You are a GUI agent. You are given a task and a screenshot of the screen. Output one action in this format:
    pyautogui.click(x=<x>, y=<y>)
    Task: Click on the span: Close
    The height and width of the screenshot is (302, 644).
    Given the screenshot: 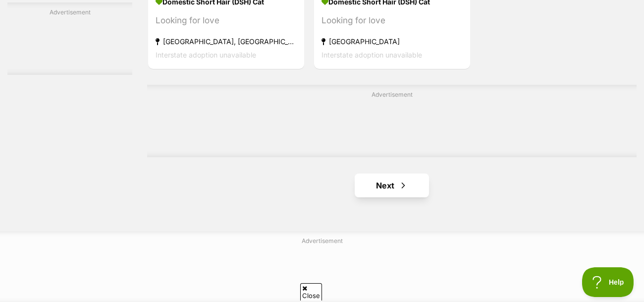 What is the action you would take?
    pyautogui.click(x=311, y=291)
    